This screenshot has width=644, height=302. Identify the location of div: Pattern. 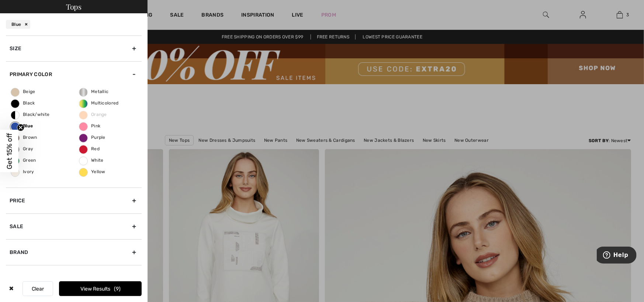
(74, 278).